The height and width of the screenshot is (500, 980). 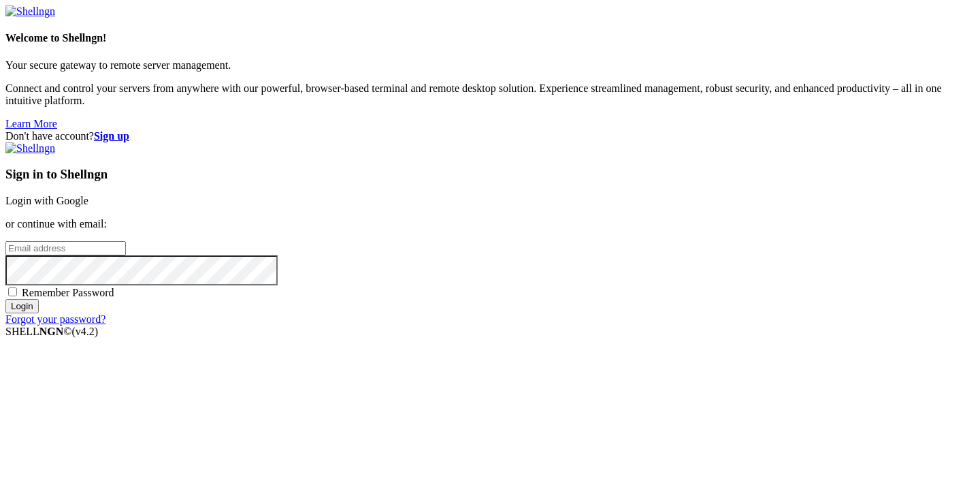 I want to click on a: Login with Google, so click(x=47, y=200).